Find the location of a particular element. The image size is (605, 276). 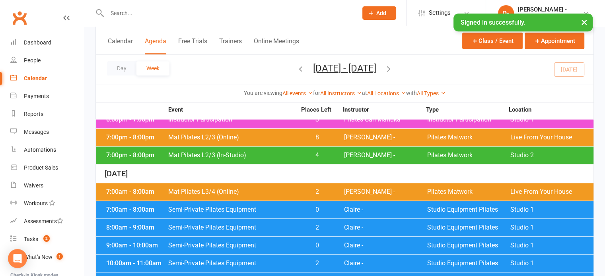

div: Waivers is located at coordinates (33, 186).